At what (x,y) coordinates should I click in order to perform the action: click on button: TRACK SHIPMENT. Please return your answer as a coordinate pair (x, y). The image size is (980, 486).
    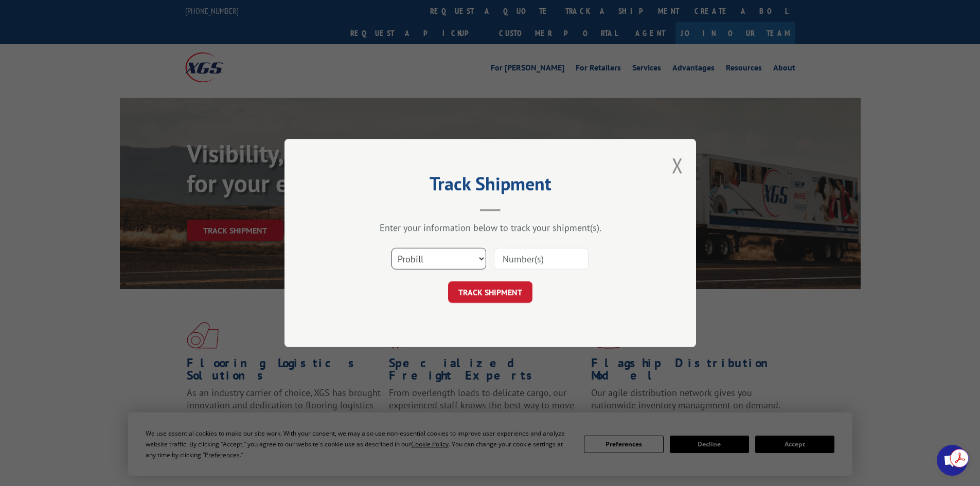
    Looking at the image, I should click on (491, 293).